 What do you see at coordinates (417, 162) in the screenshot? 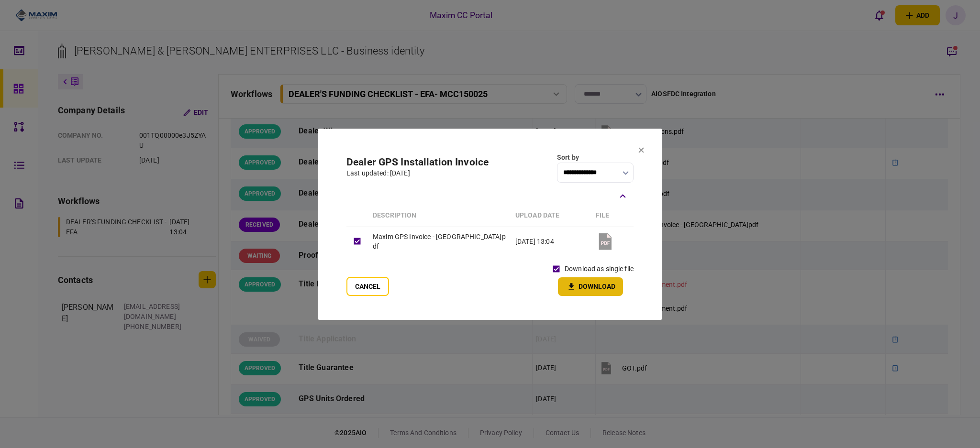
I see `h2: Dealer GPS Installation Invoice` at bounding box center [417, 162].